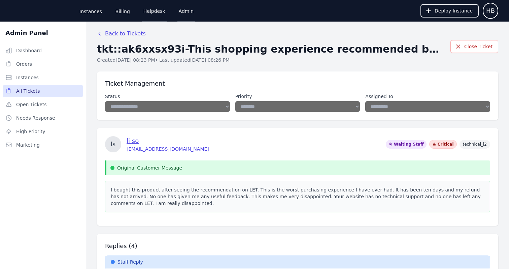 Image resolution: width=509 pixels, height=269 pixels. I want to click on button: User menu, so click(490, 11).